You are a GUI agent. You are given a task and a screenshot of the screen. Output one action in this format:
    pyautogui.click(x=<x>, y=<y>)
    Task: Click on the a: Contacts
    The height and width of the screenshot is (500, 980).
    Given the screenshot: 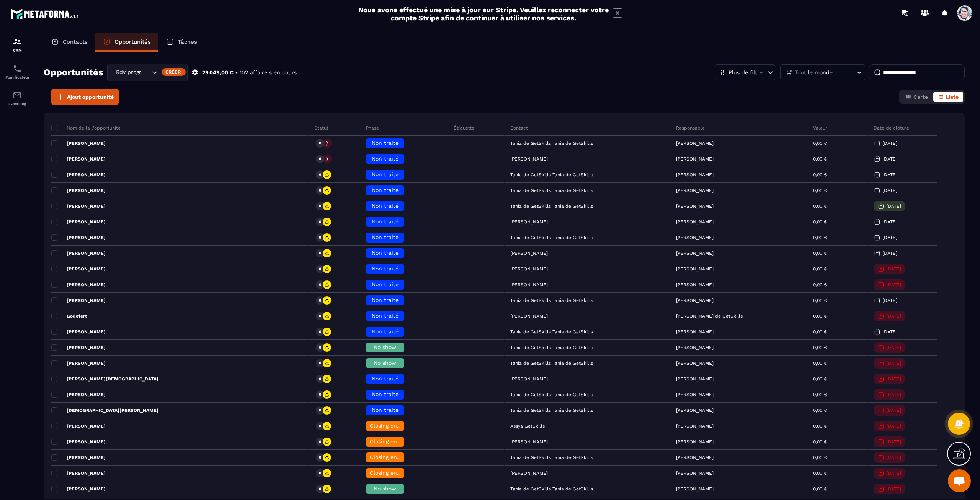 What is the action you would take?
    pyautogui.click(x=69, y=42)
    